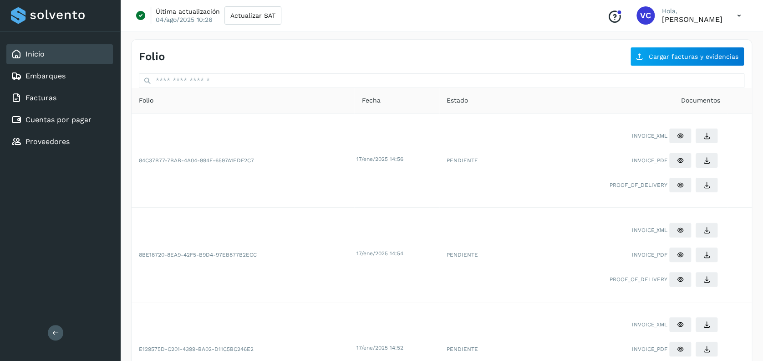  What do you see at coordinates (687, 56) in the screenshot?
I see `button: Cargar facturas y evidencias` at bounding box center [687, 56].